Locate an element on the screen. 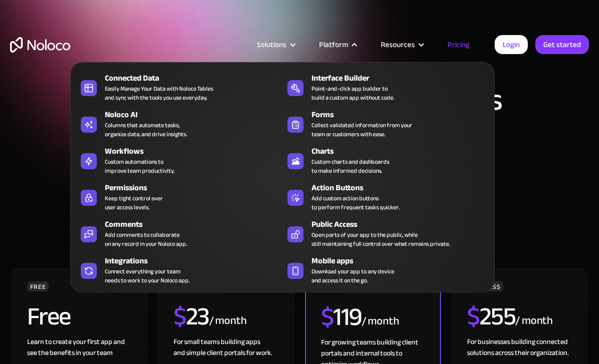 The height and width of the screenshot is (364, 599). div: Add custom action buttons to perform frequent tasks quicker. is located at coordinates (355, 203).